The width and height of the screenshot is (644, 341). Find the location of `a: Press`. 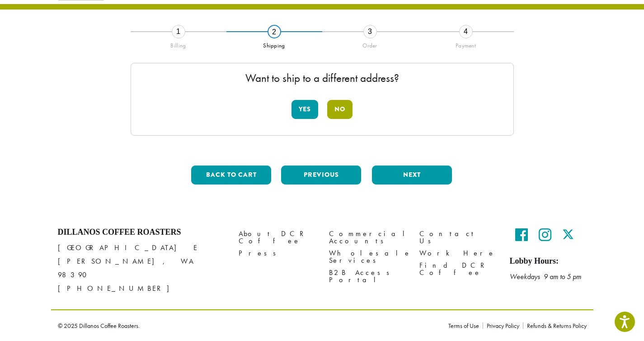

a: Press is located at coordinates (277, 253).